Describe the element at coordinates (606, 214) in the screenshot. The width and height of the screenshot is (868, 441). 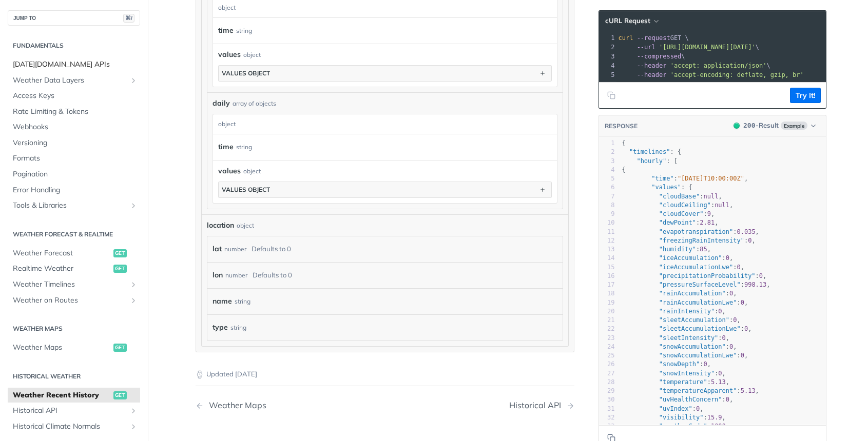
I see `div: 9` at that location.